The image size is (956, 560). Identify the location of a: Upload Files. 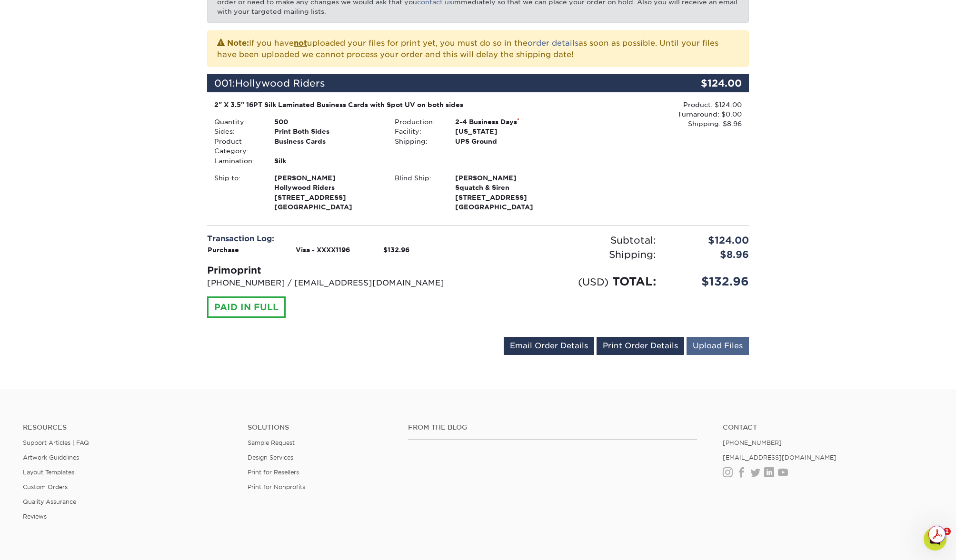
(718, 346).